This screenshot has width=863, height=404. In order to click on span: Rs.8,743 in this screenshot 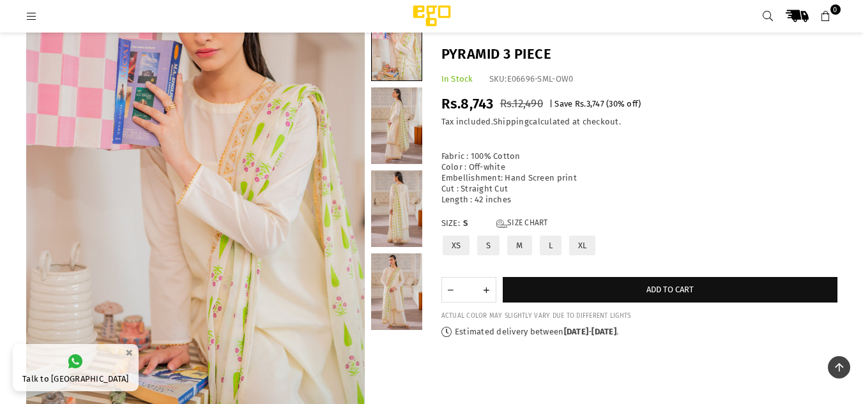, I will do `click(467, 103)`.